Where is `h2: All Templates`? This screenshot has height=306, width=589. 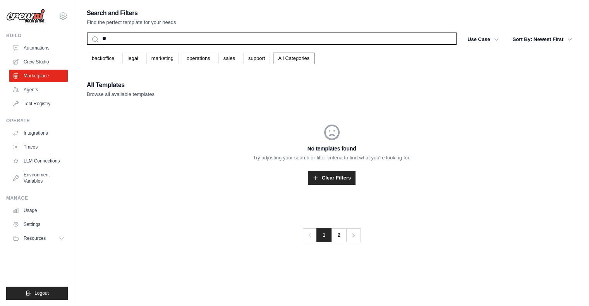 h2: All Templates is located at coordinates (120, 85).